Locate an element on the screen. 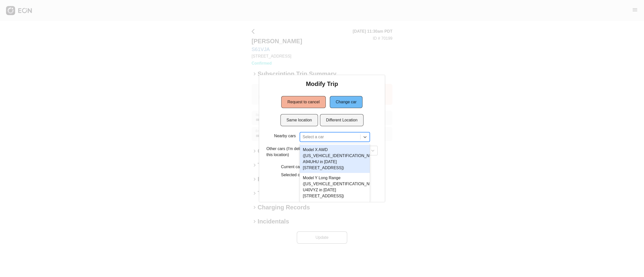  h2: Modify Trip is located at coordinates (322, 84).